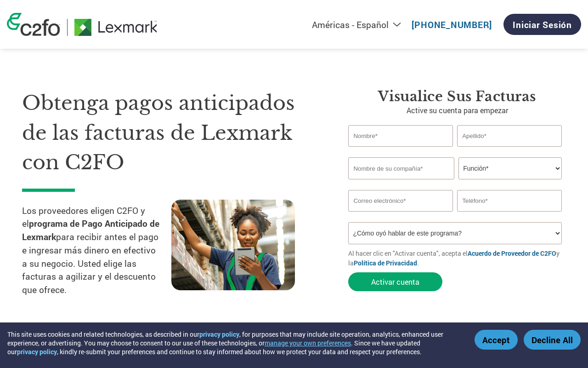 The height and width of the screenshot is (368, 588). I want to click on div: This site uses cookies and related technologies, as described in our , for purposes that may incl..., so click(234, 343).